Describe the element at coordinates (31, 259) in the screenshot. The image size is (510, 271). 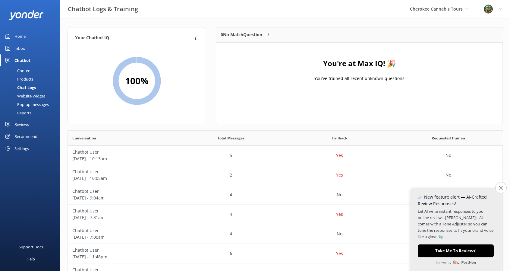
I see `div: Help` at that location.